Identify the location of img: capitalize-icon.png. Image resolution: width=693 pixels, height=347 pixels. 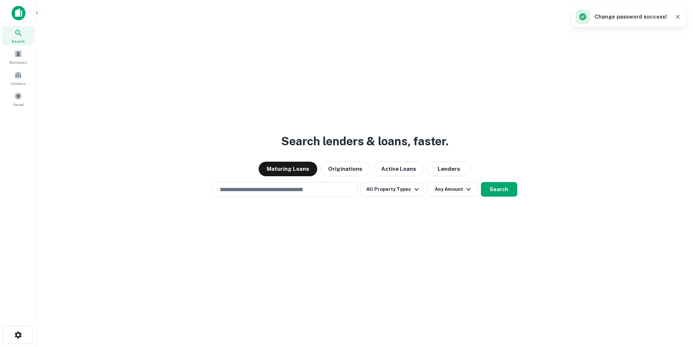
(19, 13).